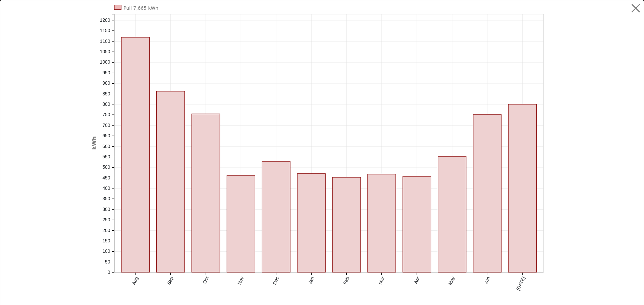 The image size is (644, 305). What do you see at coordinates (105, 42) in the screenshot?
I see `text: 1100` at bounding box center [105, 42].